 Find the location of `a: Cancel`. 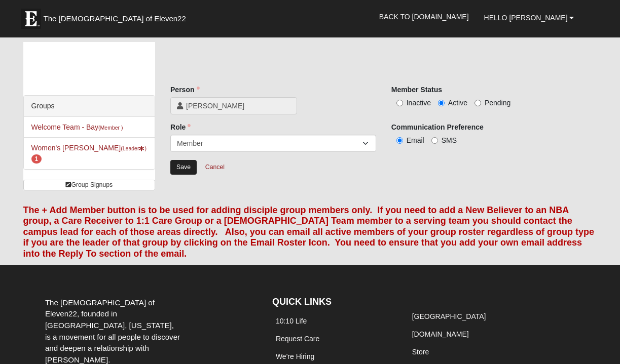

a: Cancel is located at coordinates (215, 167).